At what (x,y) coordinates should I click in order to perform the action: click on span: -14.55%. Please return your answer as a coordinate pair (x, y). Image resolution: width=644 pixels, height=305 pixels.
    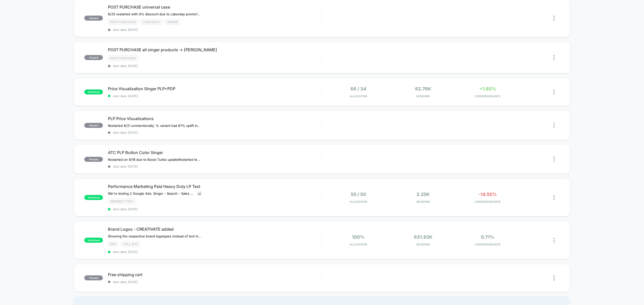
    Looking at the image, I should click on (488, 194).